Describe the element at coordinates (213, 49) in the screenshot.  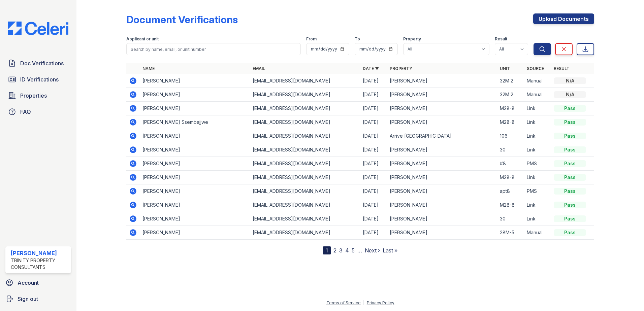
I see `input: Search by name, email, or unit number` at that location.